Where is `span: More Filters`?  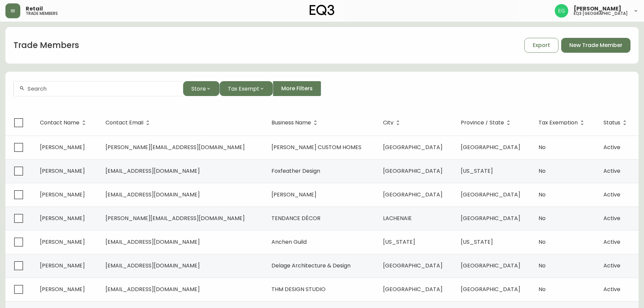 span: More Filters is located at coordinates (297, 89).